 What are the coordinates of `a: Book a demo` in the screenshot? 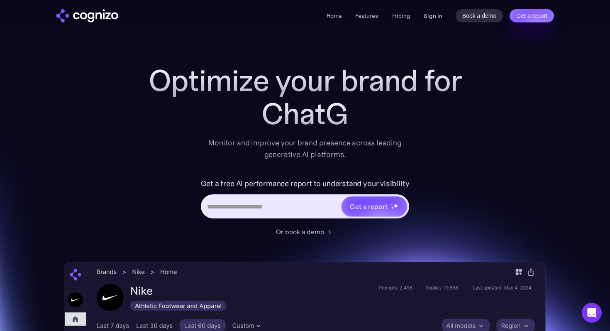 It's located at (479, 16).